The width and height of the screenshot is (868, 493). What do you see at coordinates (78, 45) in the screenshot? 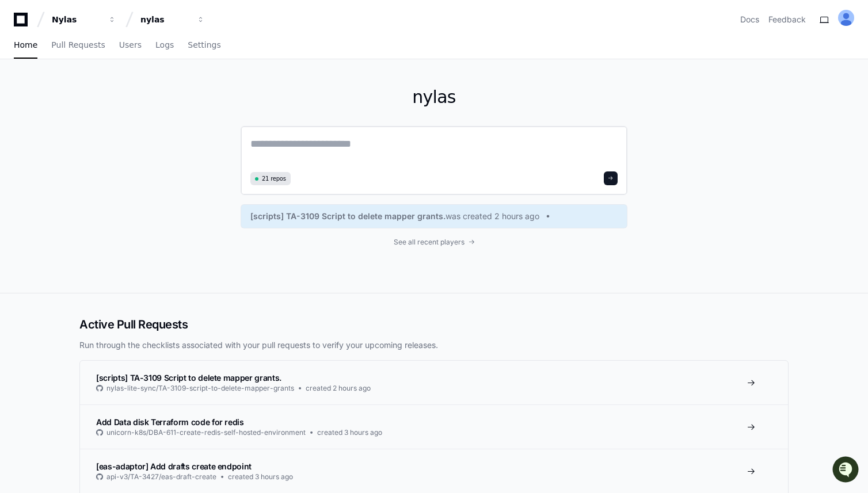
I see `span: Pull Requests` at bounding box center [78, 45].